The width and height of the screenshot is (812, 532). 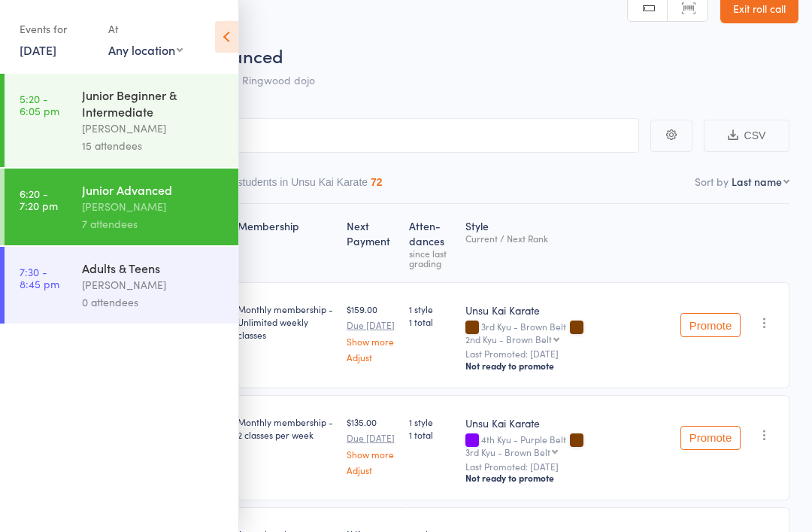 I want to click on button: CSV, so click(x=746, y=136).